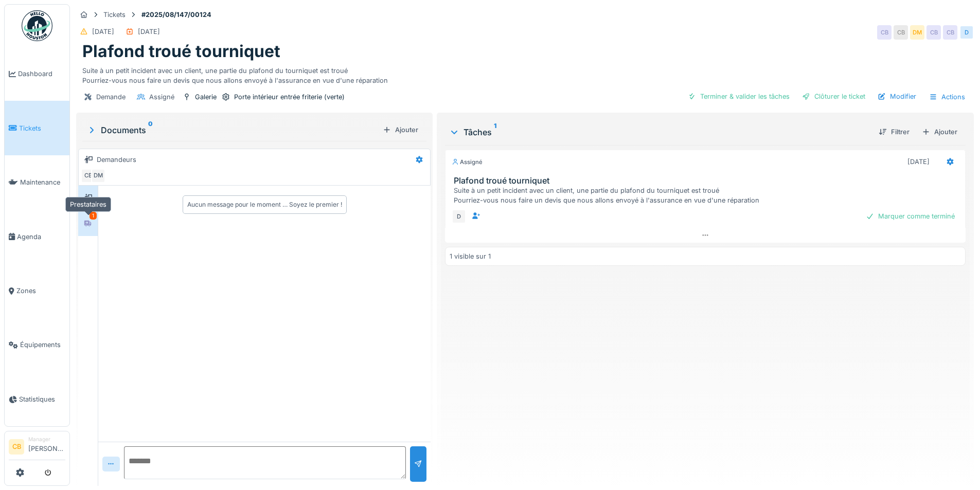 Image resolution: width=980 pixels, height=490 pixels. Describe the element at coordinates (659, 132) in the screenshot. I see `div: Tâches` at that location.